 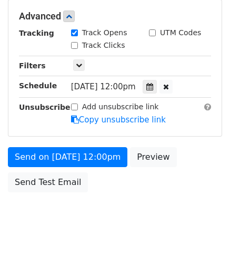 I want to click on label: UTM Codes, so click(x=180, y=33).